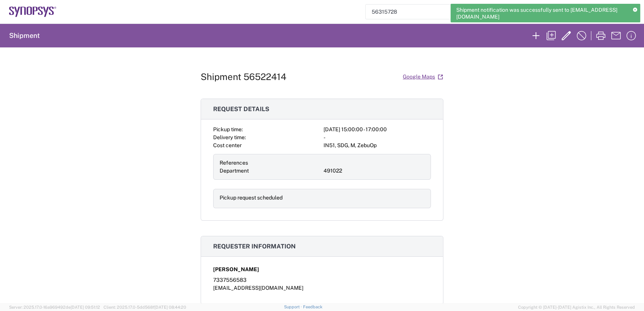  Describe the element at coordinates (251, 197) in the screenshot. I see `span: Pickup request scheduled` at that location.